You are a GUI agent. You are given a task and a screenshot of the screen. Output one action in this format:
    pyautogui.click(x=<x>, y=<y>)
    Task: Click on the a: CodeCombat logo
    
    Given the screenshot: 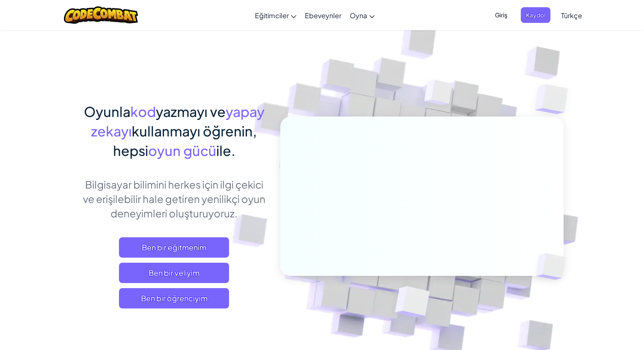 What is the action you would take?
    pyautogui.click(x=101, y=15)
    